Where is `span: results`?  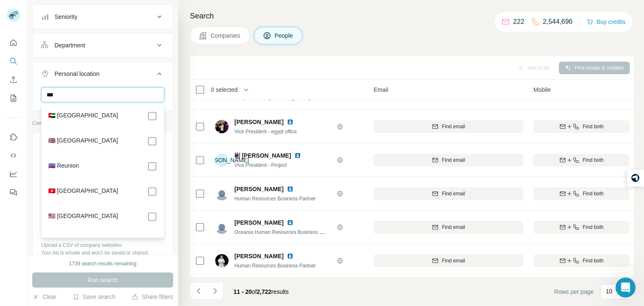 span: results is located at coordinates (261, 291).